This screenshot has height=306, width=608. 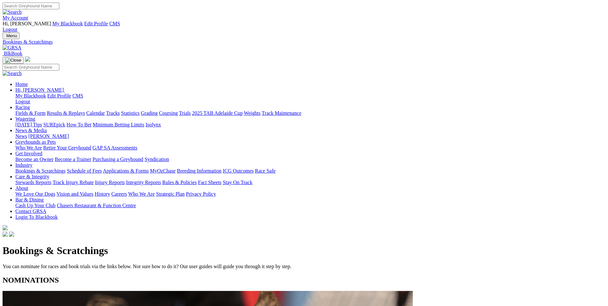 I want to click on a: Results & Replays, so click(x=66, y=113).